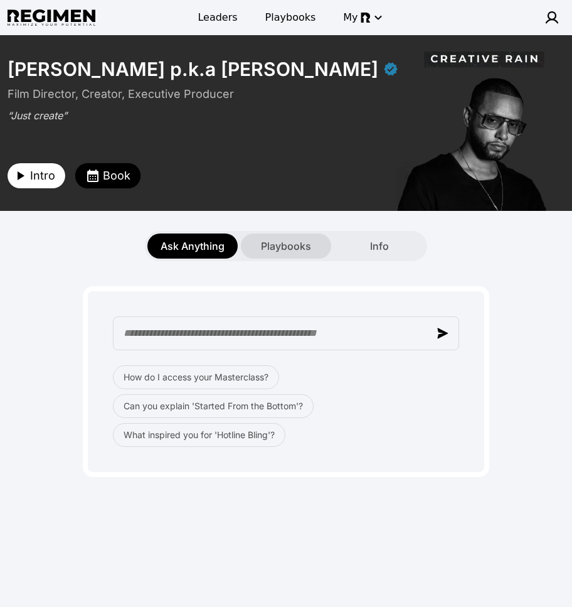 This screenshot has height=607, width=572. Describe the element at coordinates (552, 18) in the screenshot. I see `img: user icon` at that location.